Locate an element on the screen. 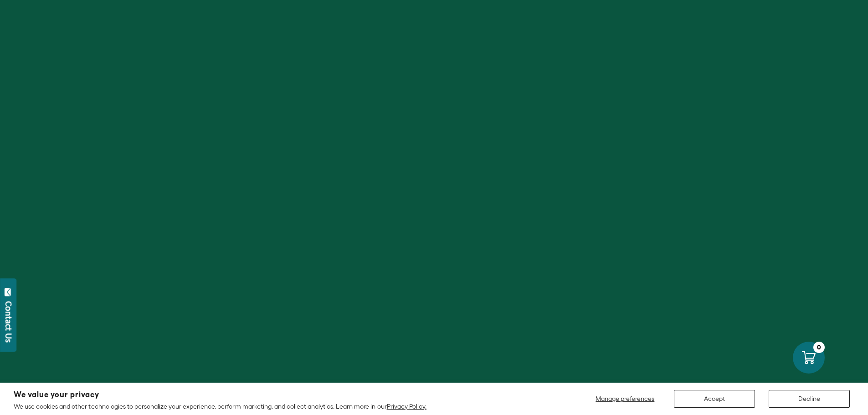 This screenshot has height=415, width=868. a: Privacy Policy. is located at coordinates (406, 407).